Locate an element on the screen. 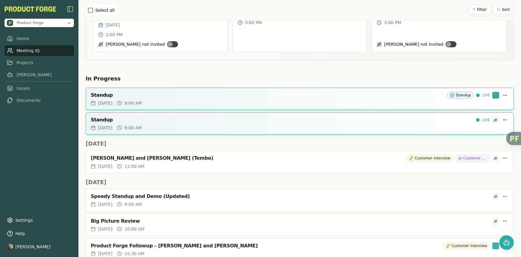 This screenshot has height=257, width=521. a: Settings is located at coordinates (39, 220).